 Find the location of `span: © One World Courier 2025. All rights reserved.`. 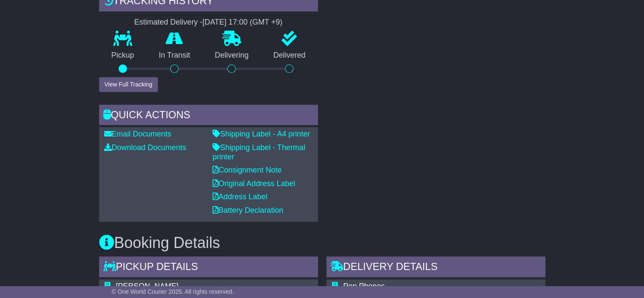

span: © One World Courier 2025. All rights reserved. is located at coordinates (173, 292).